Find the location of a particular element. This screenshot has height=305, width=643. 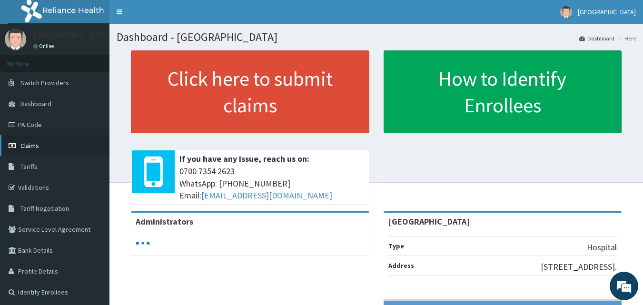

b: Administrators is located at coordinates (164, 221).